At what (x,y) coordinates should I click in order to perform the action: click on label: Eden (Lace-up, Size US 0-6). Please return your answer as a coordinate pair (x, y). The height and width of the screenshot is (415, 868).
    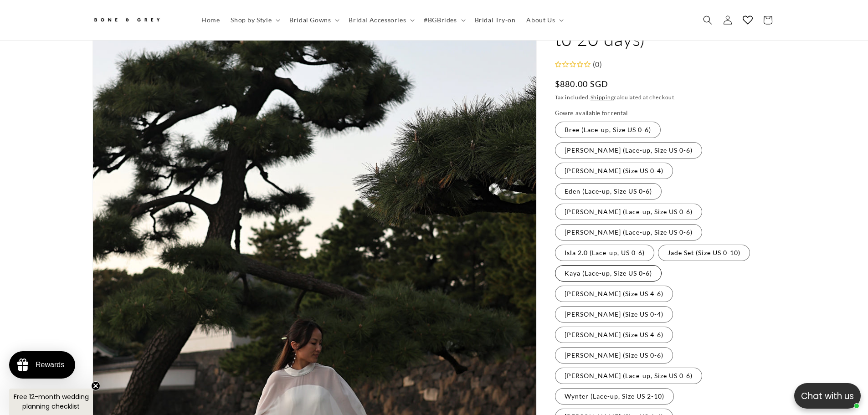
    Looking at the image, I should click on (608, 191).